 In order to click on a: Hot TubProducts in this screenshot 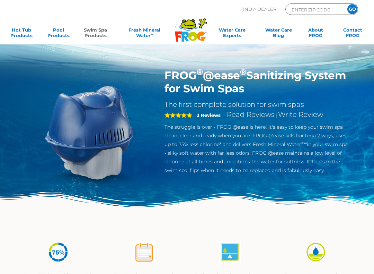, I will do `click(21, 34)`.